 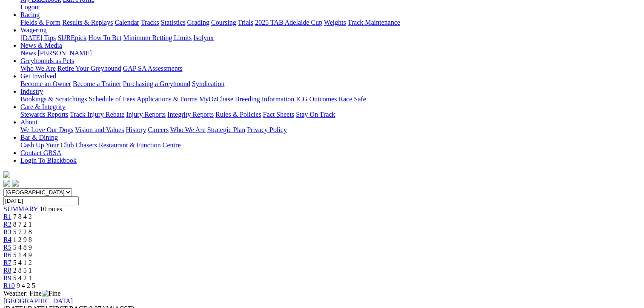 I want to click on a: ICG Outcomes, so click(x=317, y=99).